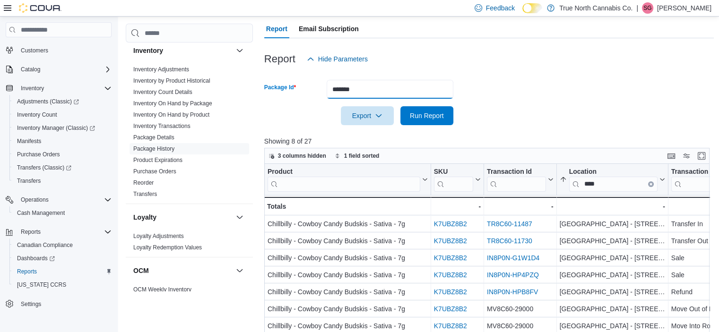  What do you see at coordinates (145, 217) in the screenshot?
I see `h3: Loyalty` at bounding box center [145, 217].